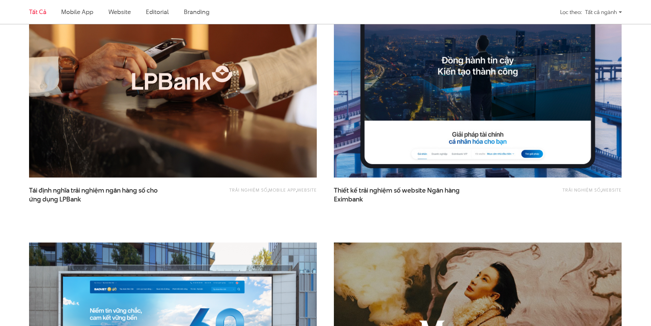  What do you see at coordinates (348, 199) in the screenshot?
I see `span: Eximbank` at bounding box center [348, 199].